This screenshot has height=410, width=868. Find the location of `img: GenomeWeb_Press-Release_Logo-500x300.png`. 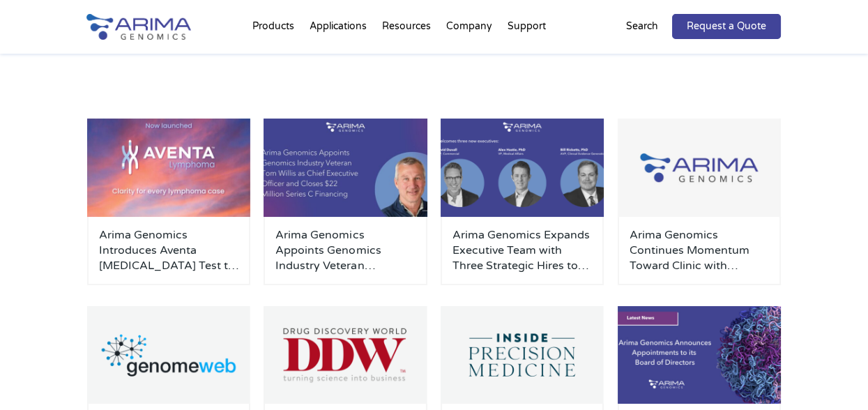

img: GenomeWeb_Press-Release_Logo-500x300.png is located at coordinates (169, 355).